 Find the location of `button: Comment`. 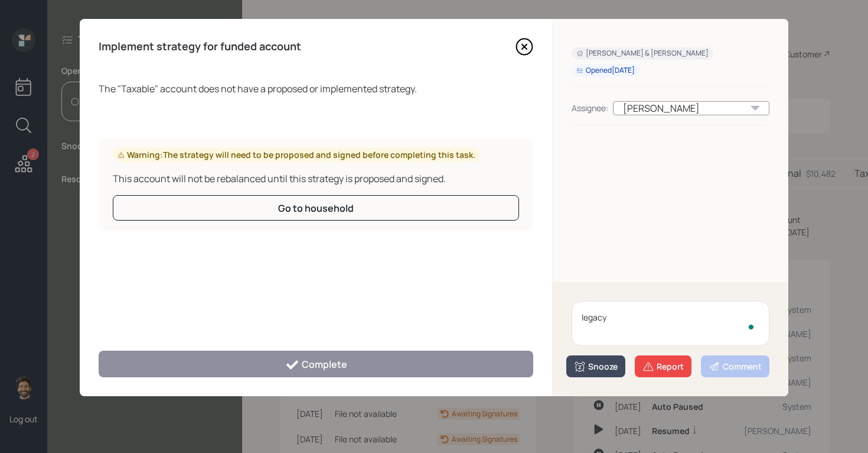

button: Comment is located at coordinates (735, 366).